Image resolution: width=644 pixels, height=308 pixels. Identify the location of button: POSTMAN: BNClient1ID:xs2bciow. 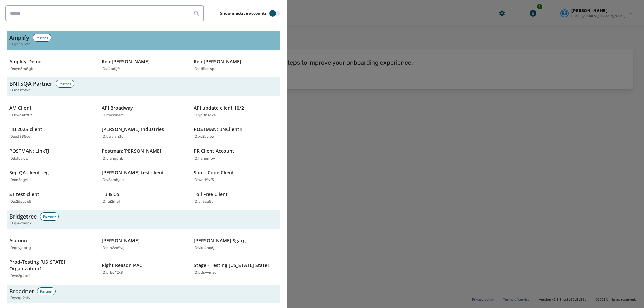
(235, 132).